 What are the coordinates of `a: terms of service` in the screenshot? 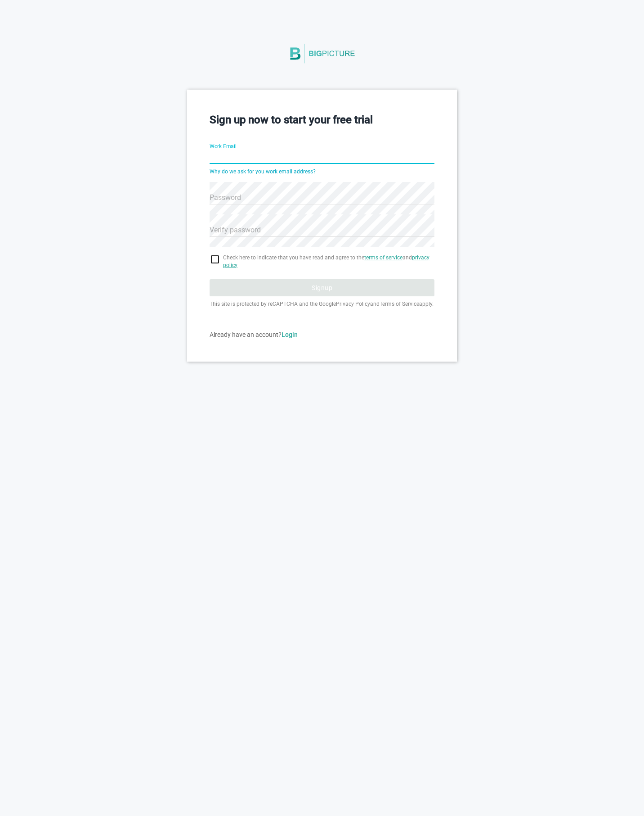 It's located at (383, 258).